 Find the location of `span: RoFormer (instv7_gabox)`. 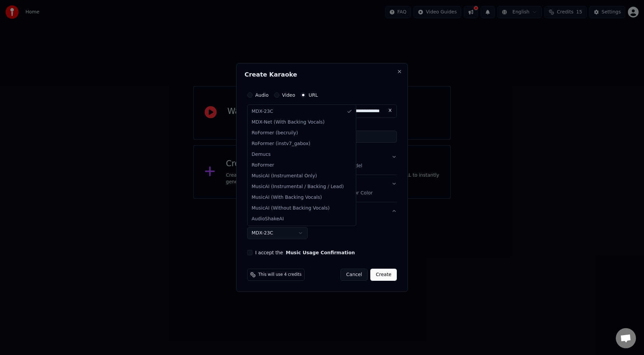

span: RoFormer (instv7_gabox) is located at coordinates (281, 144).